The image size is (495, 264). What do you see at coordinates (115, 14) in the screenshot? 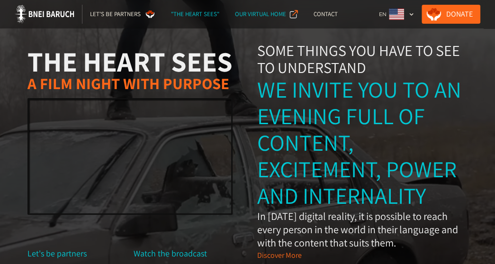
I see `div: Let's Be Partners` at bounding box center [115, 14].